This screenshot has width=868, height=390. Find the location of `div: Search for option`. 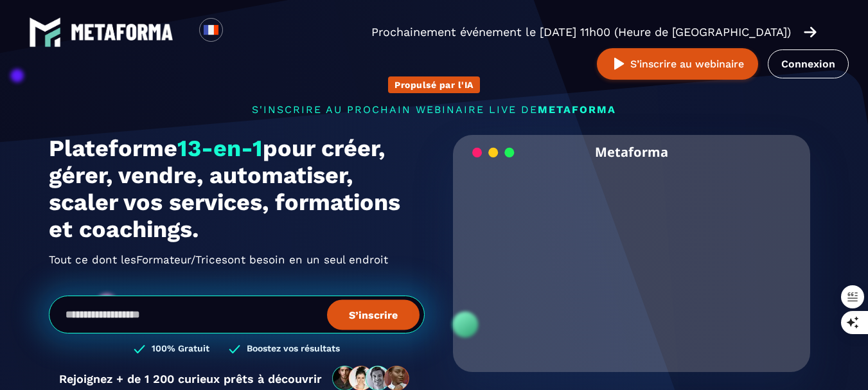

div: Search for option is located at coordinates (238, 32).